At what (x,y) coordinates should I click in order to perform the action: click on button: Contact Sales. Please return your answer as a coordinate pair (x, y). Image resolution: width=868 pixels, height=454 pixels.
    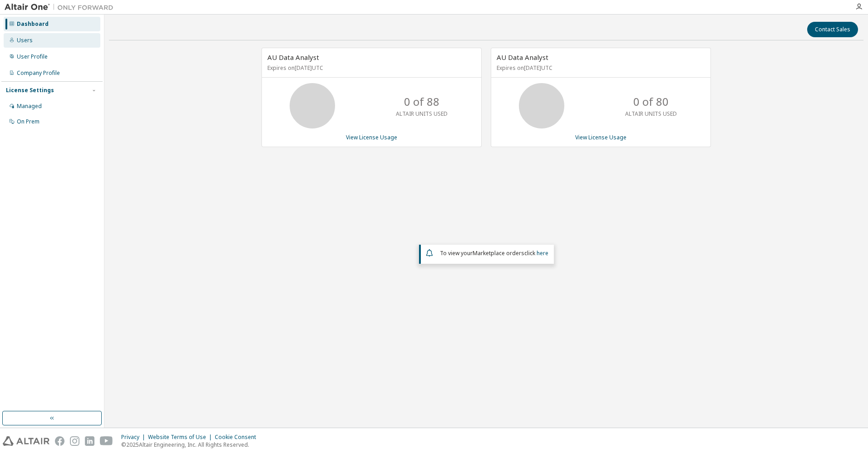
    Looking at the image, I should click on (832, 30).